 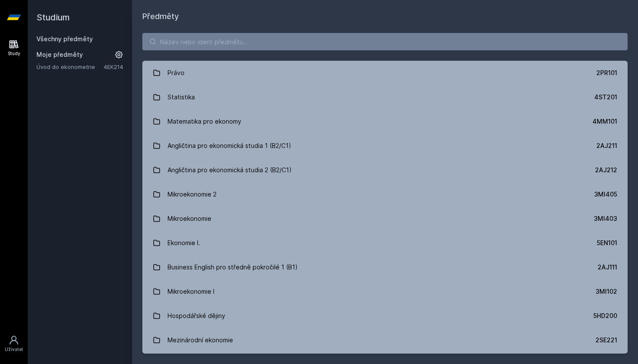 What do you see at coordinates (385, 291) in the screenshot?
I see `a: Mikroekonomie I 3MI102` at bounding box center [385, 291].